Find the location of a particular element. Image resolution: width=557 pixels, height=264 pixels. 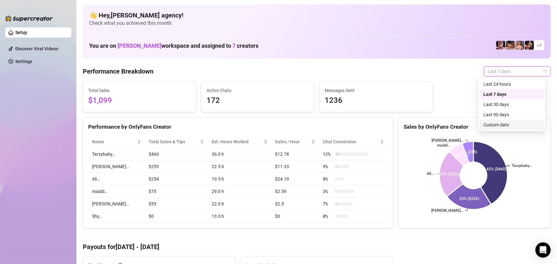

td: $460 is located at coordinates (176, 154).